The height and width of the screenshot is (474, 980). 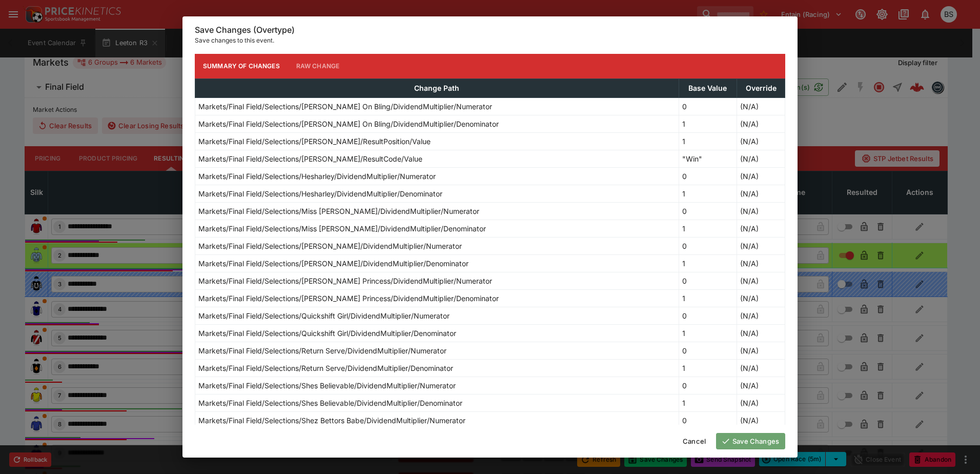 I want to click on p: Markets/Final Field/Selections/Quickshift Girl/DividendMultiplier/Numerator, so click(x=324, y=315).